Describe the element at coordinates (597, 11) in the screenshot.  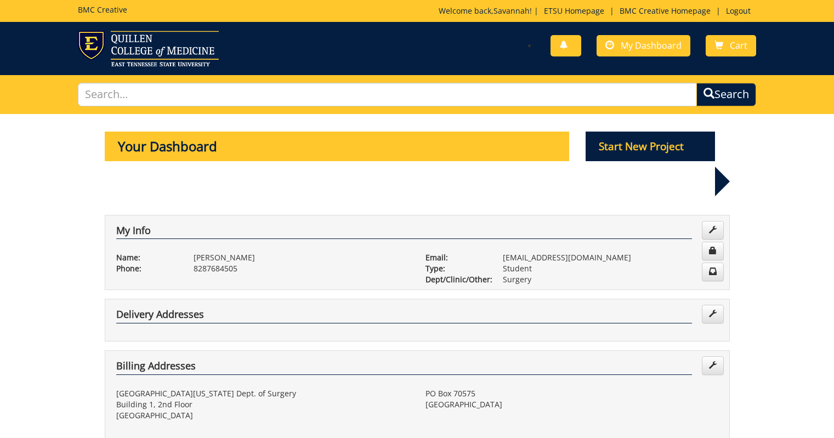
I see `p: Welcome back, ! | | |` at that location.